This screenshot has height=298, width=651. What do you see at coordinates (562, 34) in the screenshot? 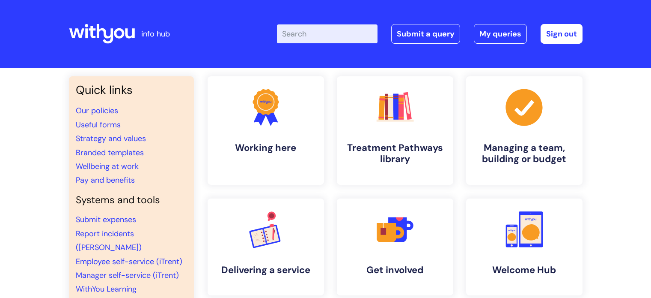
I see `a: Sign out` at bounding box center [562, 34].